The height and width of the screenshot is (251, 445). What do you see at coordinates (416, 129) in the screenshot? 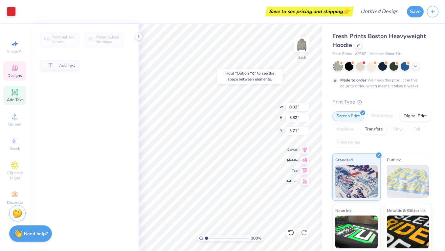
I see `div: Foil` at bounding box center [416, 129].